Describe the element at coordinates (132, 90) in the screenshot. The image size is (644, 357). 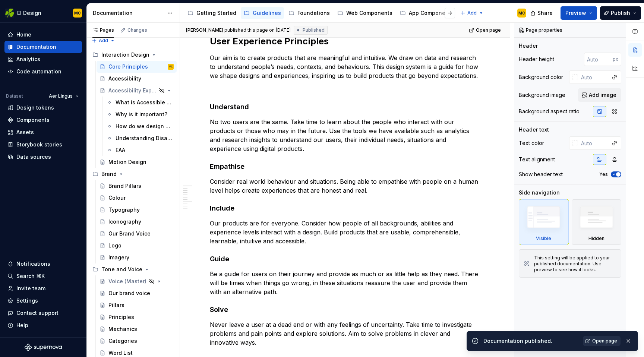
I see `div: Accessibility Explained` at that location.